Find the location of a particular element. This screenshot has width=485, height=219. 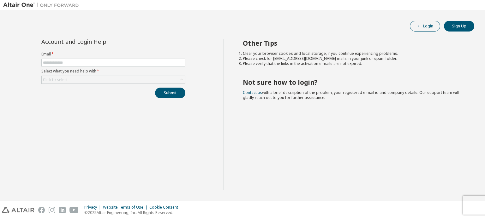

img: instagram.svg is located at coordinates (52, 210).